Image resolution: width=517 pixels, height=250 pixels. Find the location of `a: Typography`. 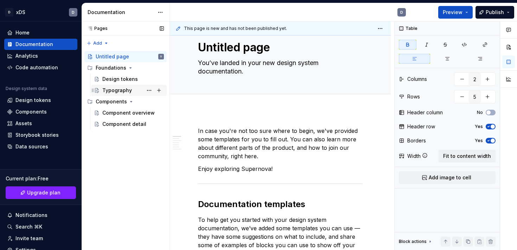

a: Typography is located at coordinates (129, 90).